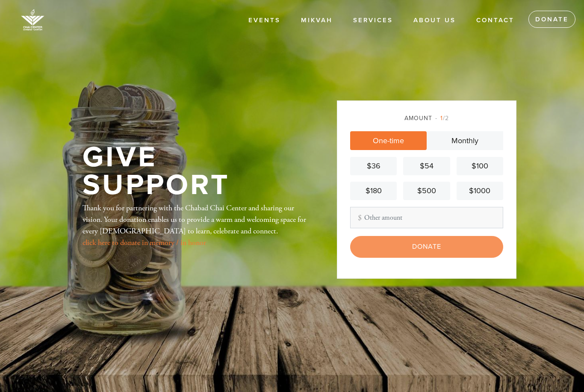  What do you see at coordinates (465, 141) in the screenshot?
I see `a: Monthly` at bounding box center [465, 141].